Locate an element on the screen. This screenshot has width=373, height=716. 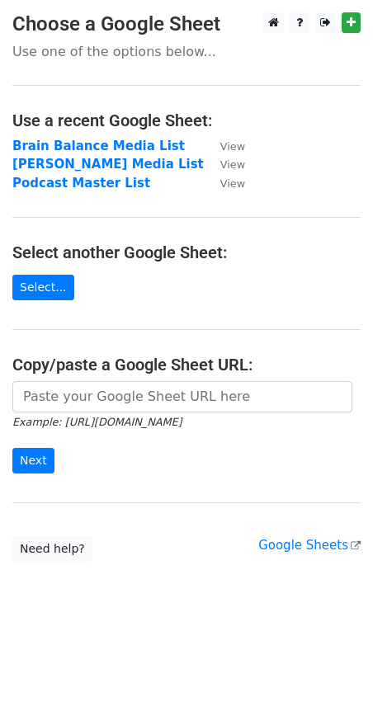
a: Google Sheets is located at coordinates (309, 545).